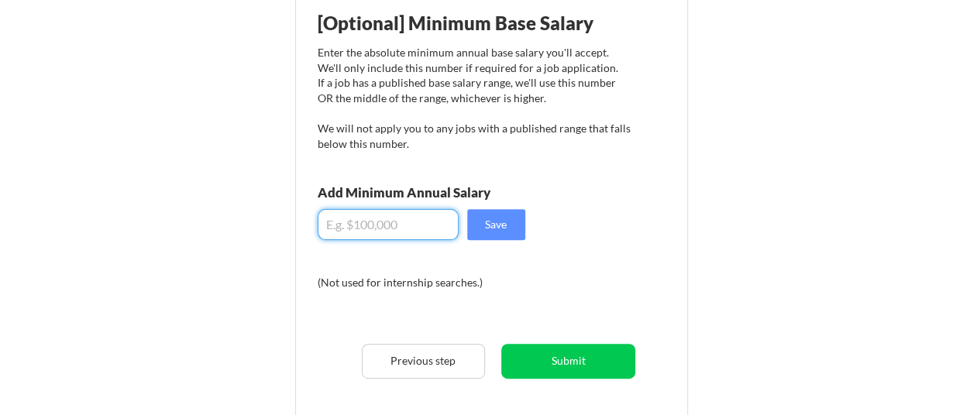 The image size is (980, 415). What do you see at coordinates (474, 98) in the screenshot?
I see `div: Enter the absolute minimum annual base salary you'll accept. We'll only include this number if re...` at bounding box center [474, 98].